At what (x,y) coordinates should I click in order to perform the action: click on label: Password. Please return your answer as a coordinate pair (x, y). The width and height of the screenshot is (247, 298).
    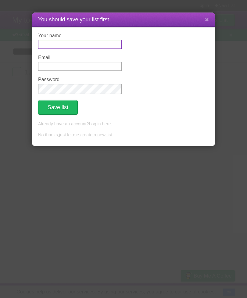
    Looking at the image, I should click on (80, 80).